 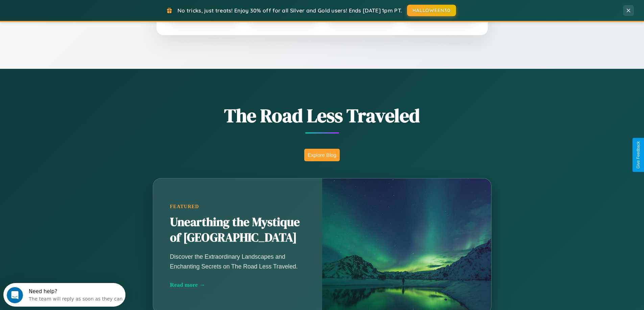 I want to click on div: Give Feedback, so click(x=638, y=155).